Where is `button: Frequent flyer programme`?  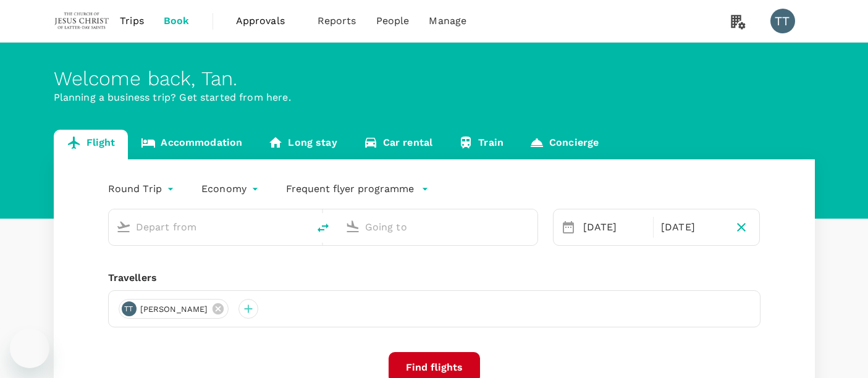 button: Frequent flyer programme is located at coordinates (357, 189).